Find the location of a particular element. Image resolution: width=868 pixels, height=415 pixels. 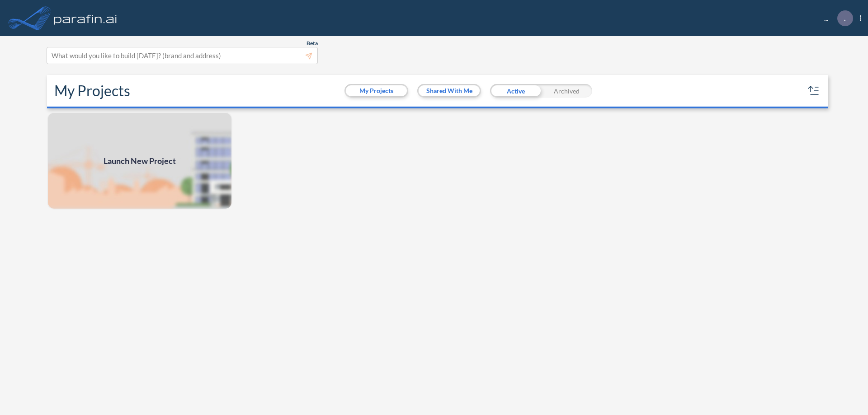

button: My Projects is located at coordinates (376, 91).